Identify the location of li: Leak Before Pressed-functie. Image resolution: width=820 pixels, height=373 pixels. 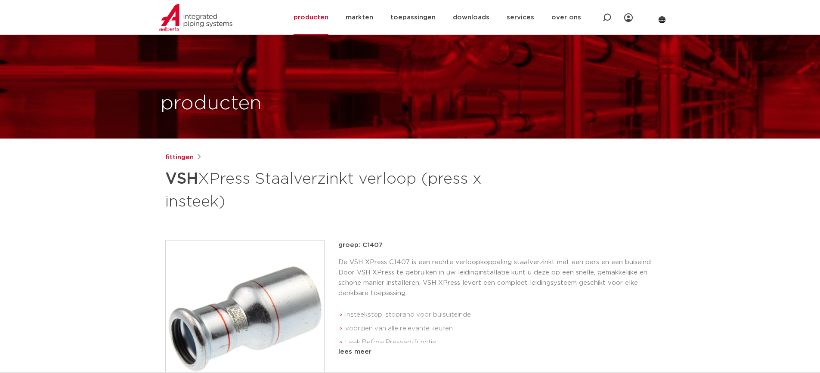
(500, 343).